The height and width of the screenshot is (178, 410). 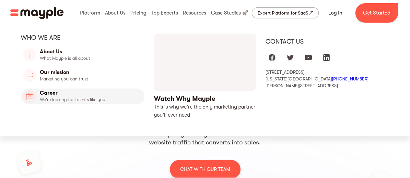 I want to click on p: Remain at the top of your target audience's mind and drive website traffic that converts into sales., so click(x=205, y=139).